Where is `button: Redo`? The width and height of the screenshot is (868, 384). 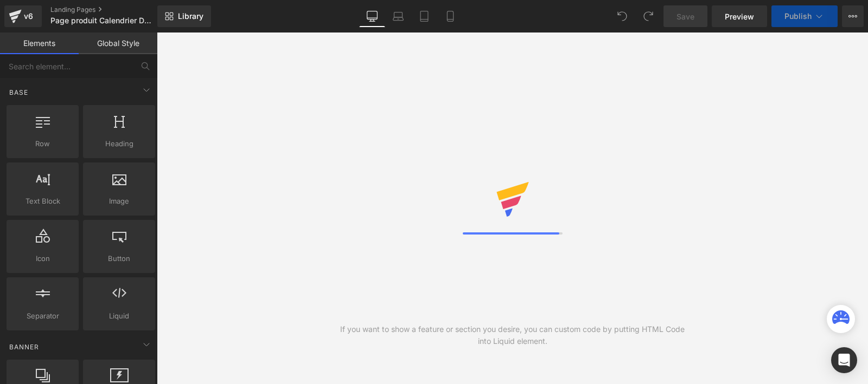
button: Redo is located at coordinates (648, 16).